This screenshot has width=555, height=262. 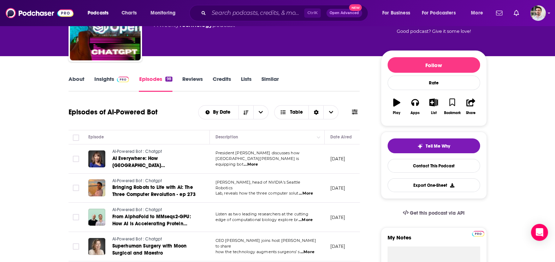 What do you see at coordinates (434, 213) in the screenshot?
I see `a: Get this podcast via API` at bounding box center [434, 213].